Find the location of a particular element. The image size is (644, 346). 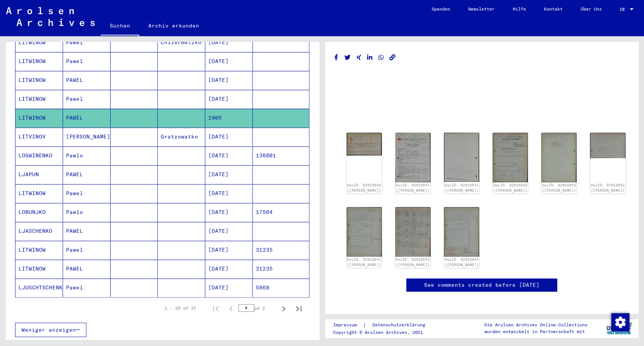

button: Share on LinkedIn is located at coordinates (370, 57).